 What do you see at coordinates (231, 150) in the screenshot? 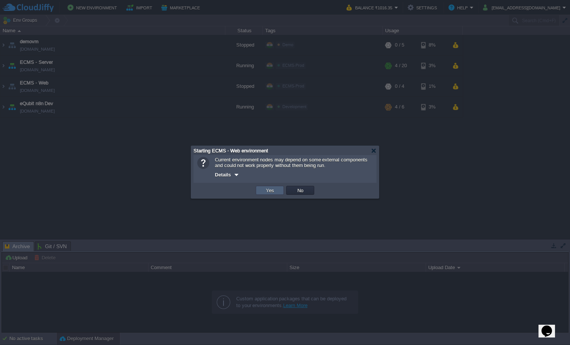
I see `span: Starting ECMS - Web environment` at bounding box center [231, 150].